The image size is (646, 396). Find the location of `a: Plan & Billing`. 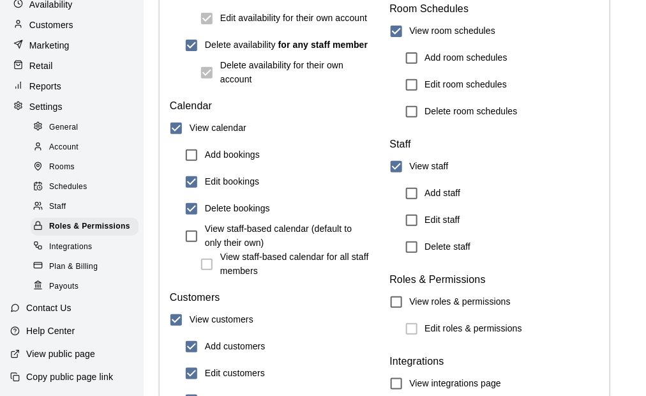

a: Plan & Billing is located at coordinates (87, 266).